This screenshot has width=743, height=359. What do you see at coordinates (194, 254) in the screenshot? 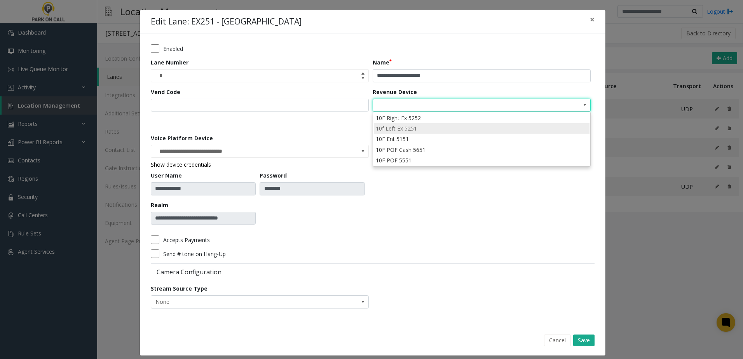
I see `label: Send # tone on Hang-Up` at bounding box center [194, 254].